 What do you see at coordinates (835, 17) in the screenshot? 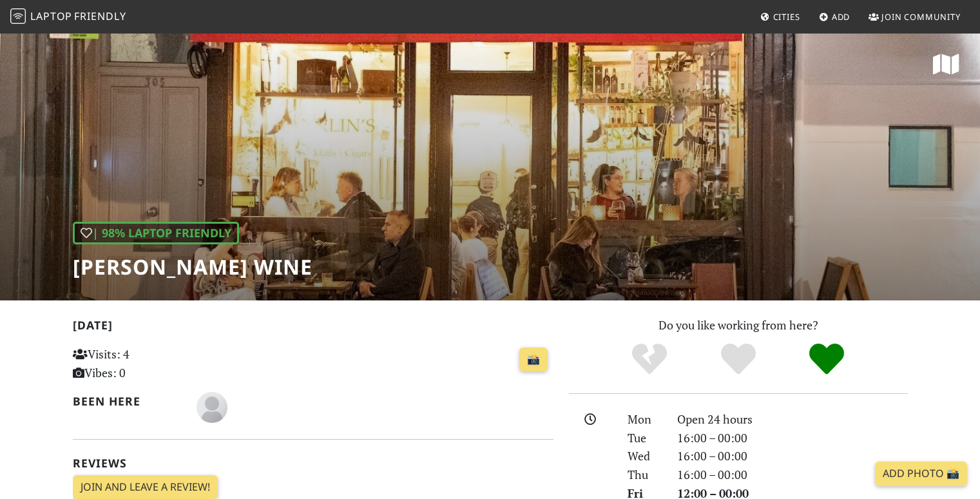
I see `a: Add` at bounding box center [835, 17].